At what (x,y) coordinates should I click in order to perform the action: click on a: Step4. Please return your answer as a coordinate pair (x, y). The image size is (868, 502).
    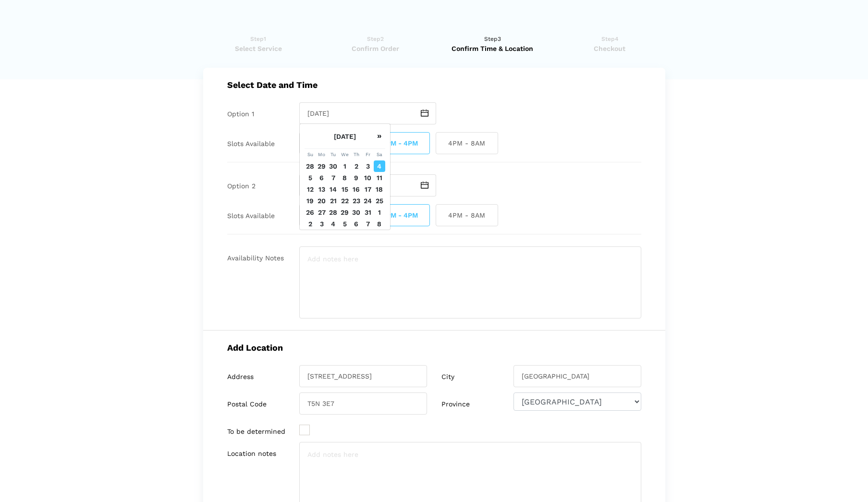
    Looking at the image, I should click on (609, 44).